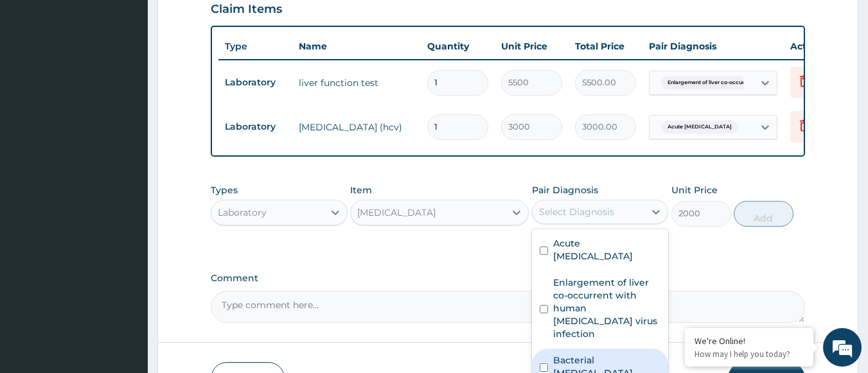  I want to click on label: Unit Price, so click(695, 190).